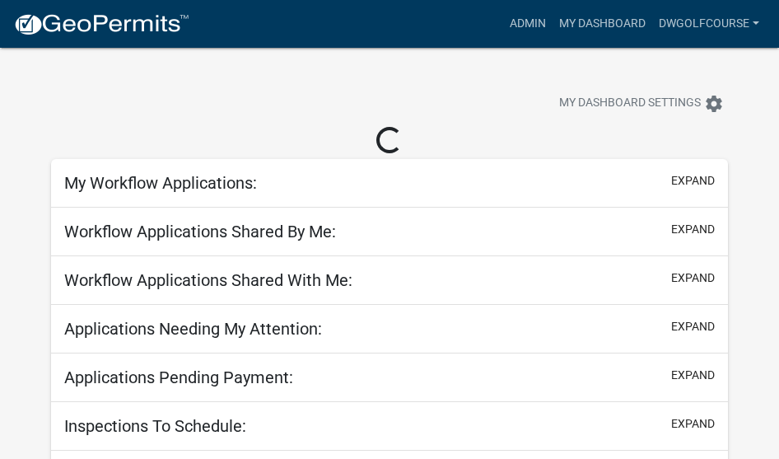 This screenshot has width=779, height=459. What do you see at coordinates (179, 377) in the screenshot?
I see `h5: Applications Pending Payment:` at bounding box center [179, 377].